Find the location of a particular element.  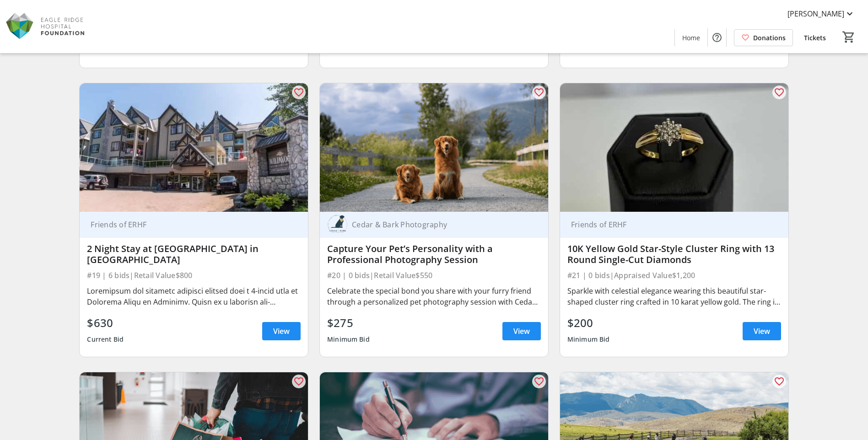

div: #19 | 6 bids | Retail Value $800 is located at coordinates (194, 276).